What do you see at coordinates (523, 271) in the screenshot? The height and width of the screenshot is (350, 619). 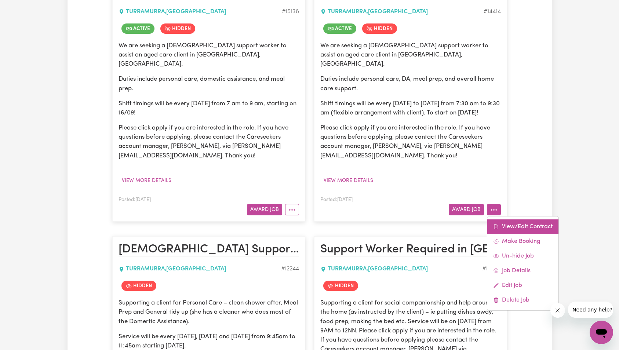 I see `a: Job Details` at bounding box center [523, 271].